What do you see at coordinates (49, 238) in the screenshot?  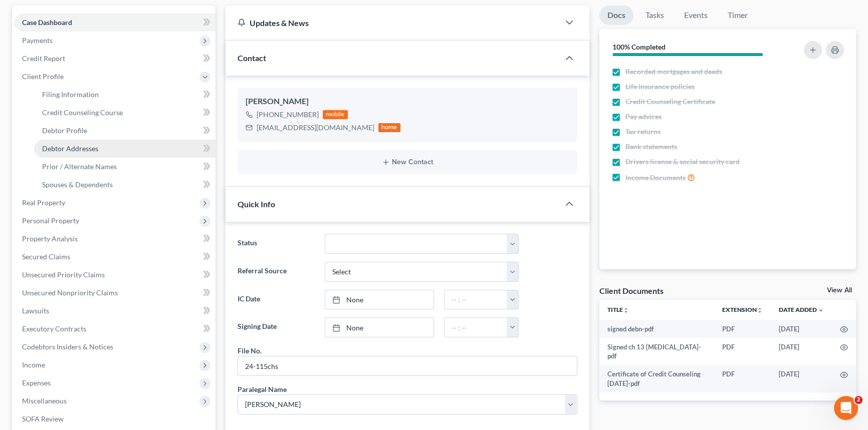 I see `span: Property Analysis` at bounding box center [49, 238].